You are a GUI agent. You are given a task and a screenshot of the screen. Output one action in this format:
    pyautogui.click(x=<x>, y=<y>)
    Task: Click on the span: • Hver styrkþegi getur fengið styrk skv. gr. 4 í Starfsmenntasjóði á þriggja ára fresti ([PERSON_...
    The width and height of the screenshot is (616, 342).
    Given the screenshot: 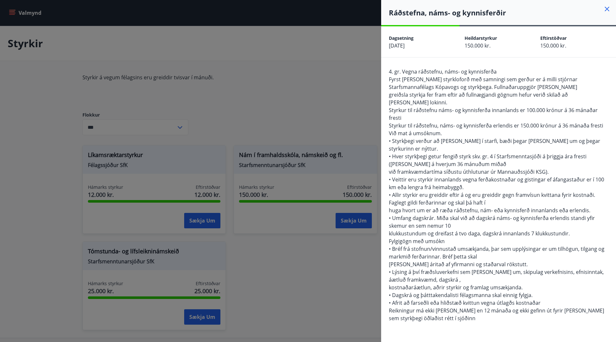 What is the action you would take?
    pyautogui.click(x=488, y=160)
    